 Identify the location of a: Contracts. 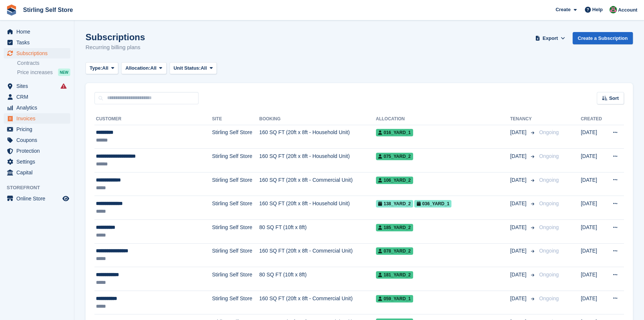
(44, 63).